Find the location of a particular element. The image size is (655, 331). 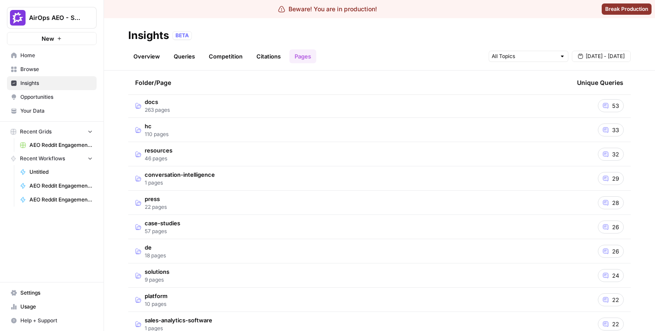

div: Unique Queries is located at coordinates (600, 82).